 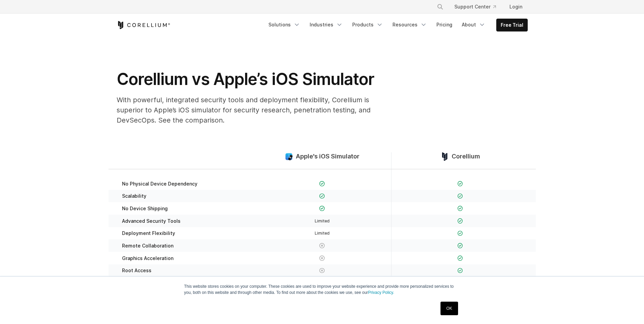 What do you see at coordinates (328, 156) in the screenshot?
I see `span: Apple's iOS Simulator` at bounding box center [328, 156].